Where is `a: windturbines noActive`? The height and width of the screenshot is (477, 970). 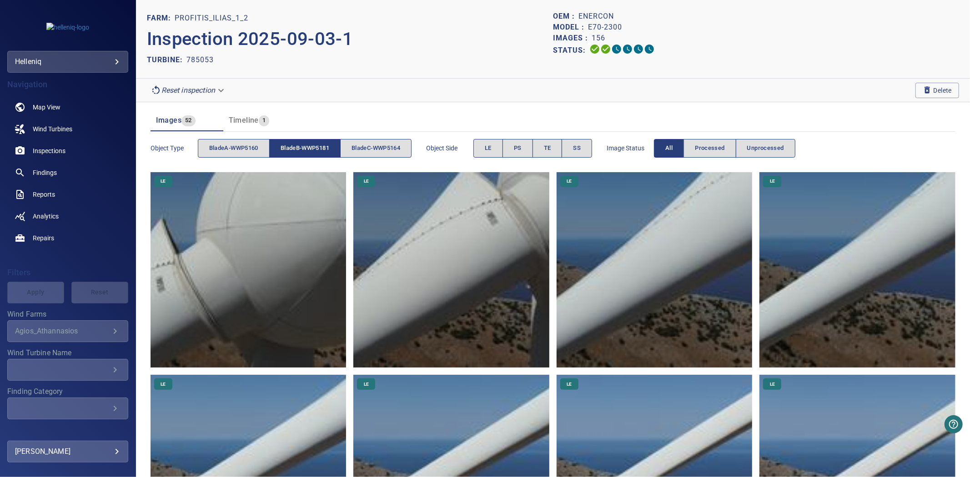 a: windturbines noActive is located at coordinates (68, 129).